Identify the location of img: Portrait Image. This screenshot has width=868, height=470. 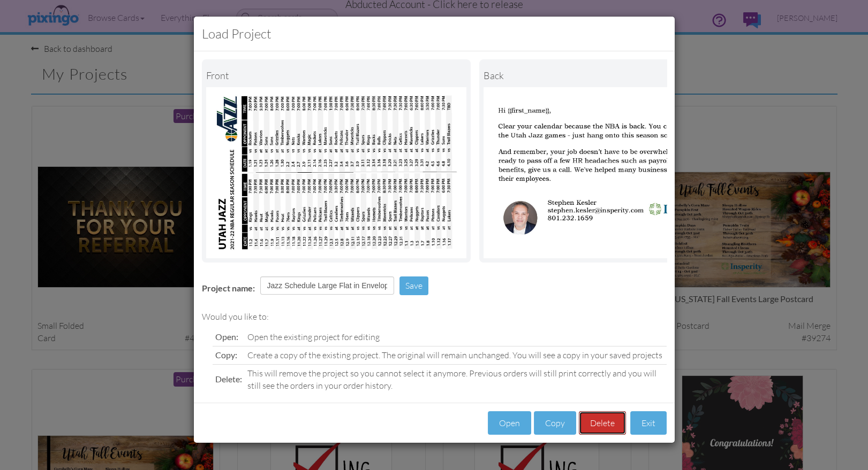
(613, 173).